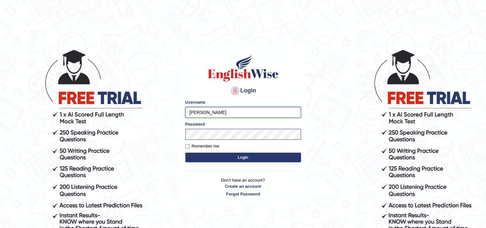  What do you see at coordinates (243, 187) in the screenshot?
I see `p: Don't have an account?` at bounding box center [243, 187].